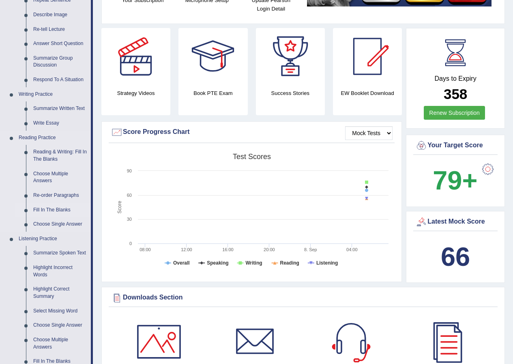 This screenshot has width=513, height=364. I want to click on a: Summarize Spoken Text, so click(60, 253).